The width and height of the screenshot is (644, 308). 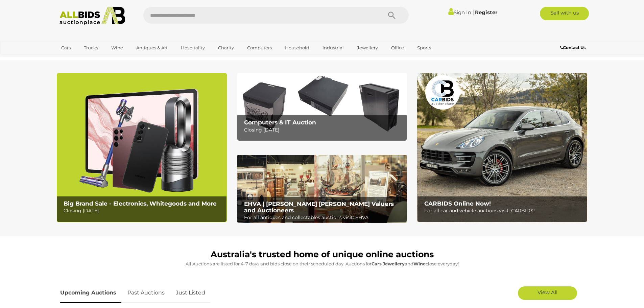 I want to click on b: Contact Us, so click(x=573, y=47).